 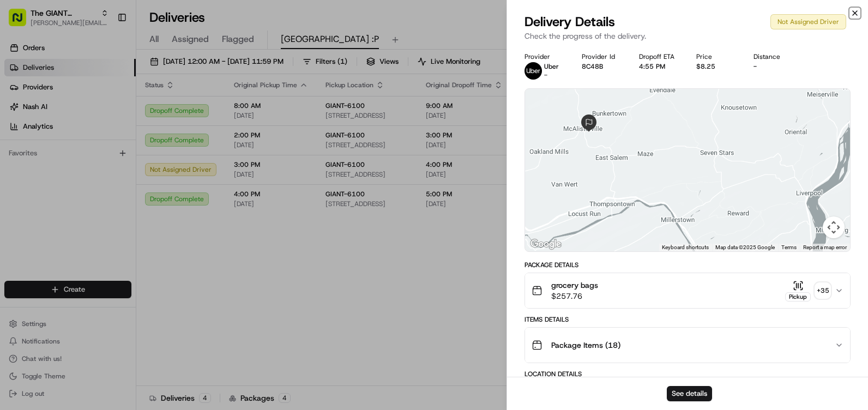 I want to click on button: See details, so click(x=689, y=394).